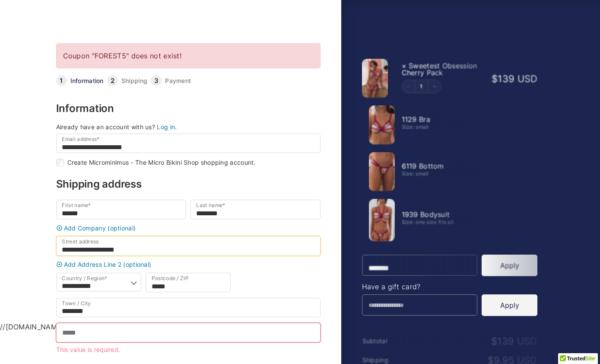 This screenshot has width=600, height=364. Describe the element at coordinates (189, 264) in the screenshot. I see `a: Add Address Line 2 (optional)` at that location.